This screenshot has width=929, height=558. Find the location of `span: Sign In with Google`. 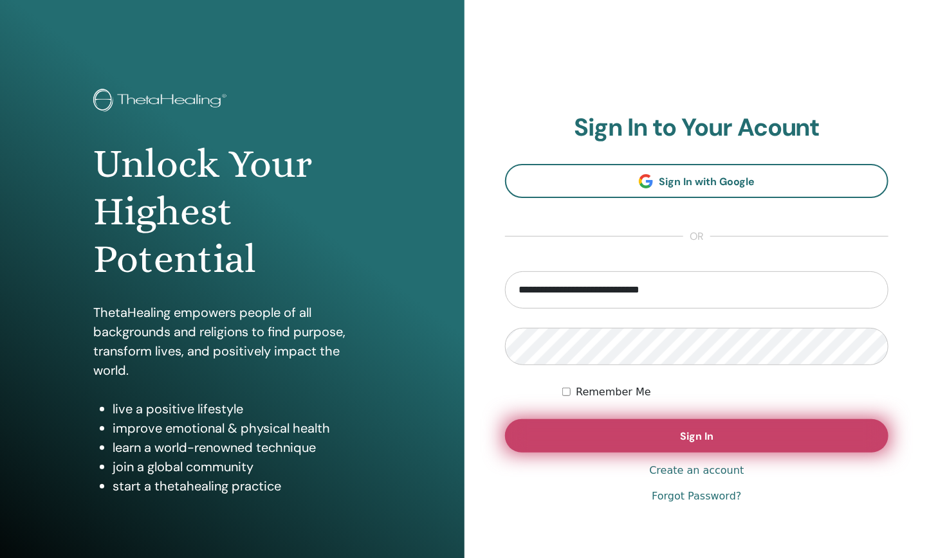

span: Sign In with Google is located at coordinates (707, 181).